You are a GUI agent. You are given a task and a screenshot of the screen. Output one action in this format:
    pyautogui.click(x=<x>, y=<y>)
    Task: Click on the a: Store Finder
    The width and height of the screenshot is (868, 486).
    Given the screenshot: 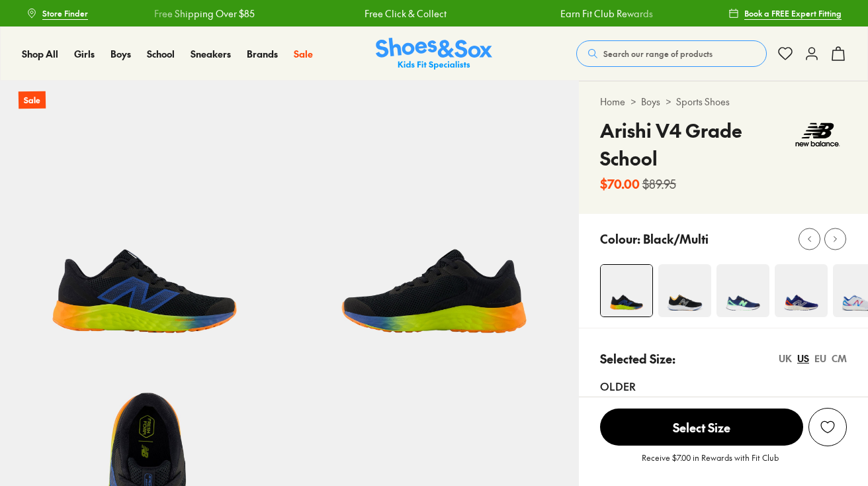 What is the action you would take?
    pyautogui.click(x=57, y=14)
    